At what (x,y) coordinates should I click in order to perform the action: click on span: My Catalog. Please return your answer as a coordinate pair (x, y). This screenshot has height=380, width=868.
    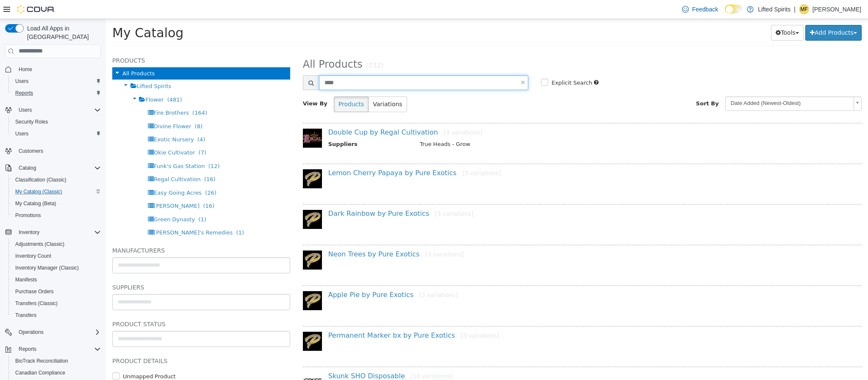
    Looking at the image, I should click on (42, 13).